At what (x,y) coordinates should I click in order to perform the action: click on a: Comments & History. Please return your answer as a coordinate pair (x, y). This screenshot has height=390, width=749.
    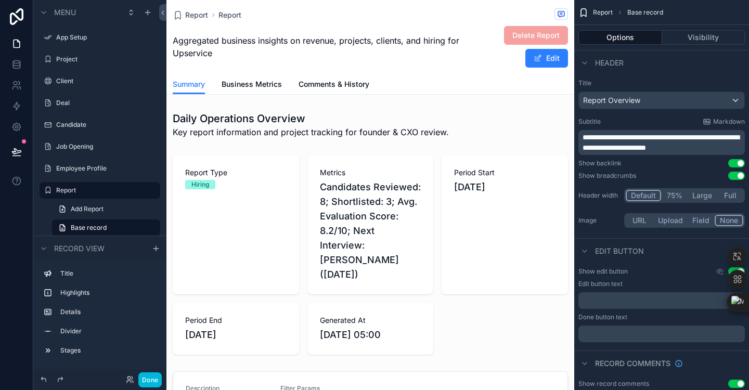
    Looking at the image, I should click on (334, 85).